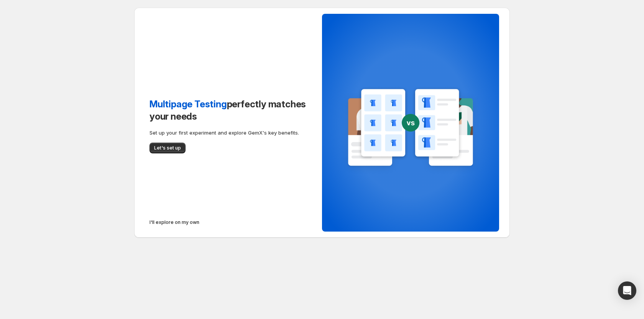 This screenshot has width=644, height=319. What do you see at coordinates (174, 223) in the screenshot?
I see `button: I'll explore on my own` at bounding box center [174, 223].